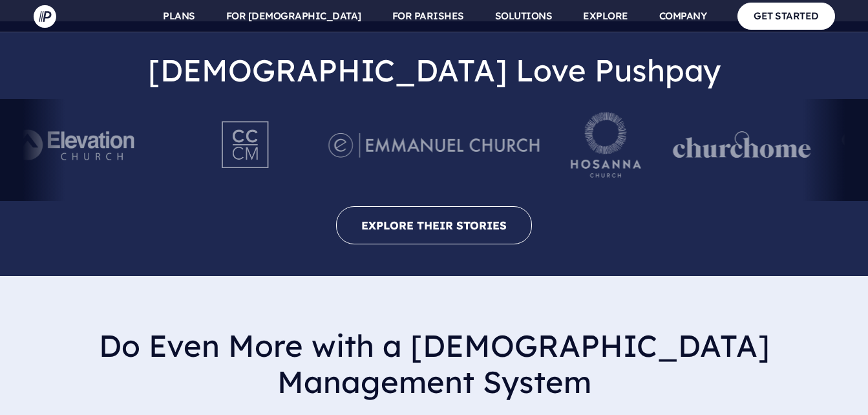 The width and height of the screenshot is (868, 415). What do you see at coordinates (434, 225) in the screenshot?
I see `a: EXPLORE THEIR STORIES` at bounding box center [434, 225].